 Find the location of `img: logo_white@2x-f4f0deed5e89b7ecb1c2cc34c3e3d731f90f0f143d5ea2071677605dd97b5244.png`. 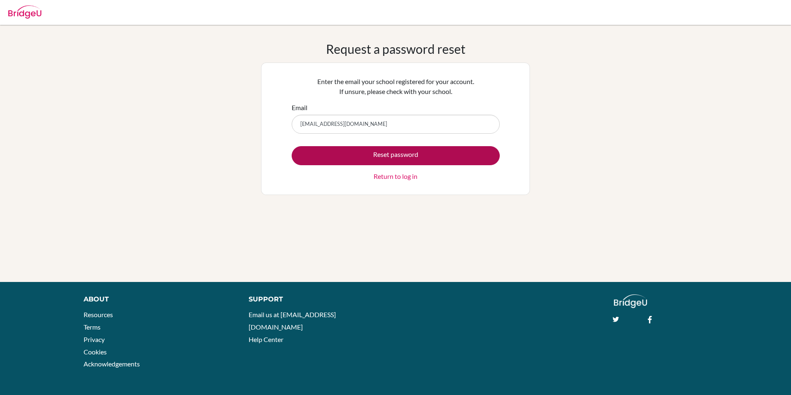

img: logo_white@2x-f4f0deed5e89b7ecb1c2cc34c3e3d731f90f0f143d5ea2071677605dd97b5244.png is located at coordinates (630, 301).